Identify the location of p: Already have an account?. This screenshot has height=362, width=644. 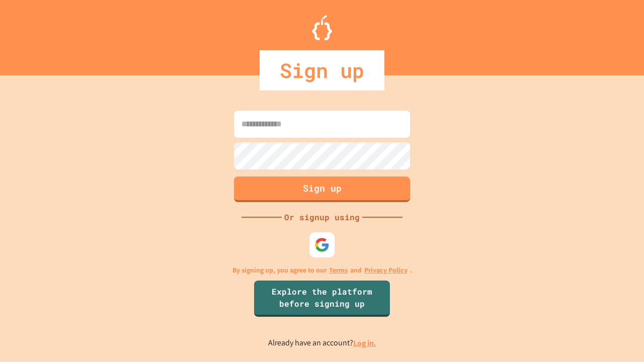
(322, 343).